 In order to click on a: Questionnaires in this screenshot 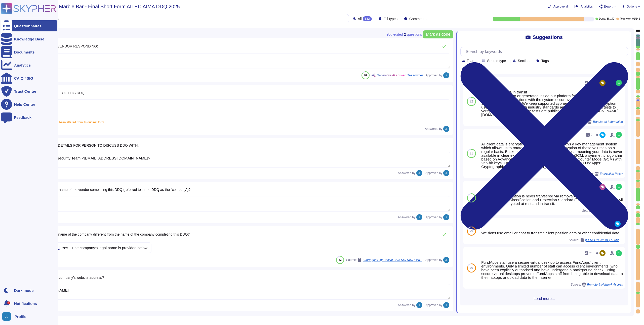, I will do `click(29, 26)`.